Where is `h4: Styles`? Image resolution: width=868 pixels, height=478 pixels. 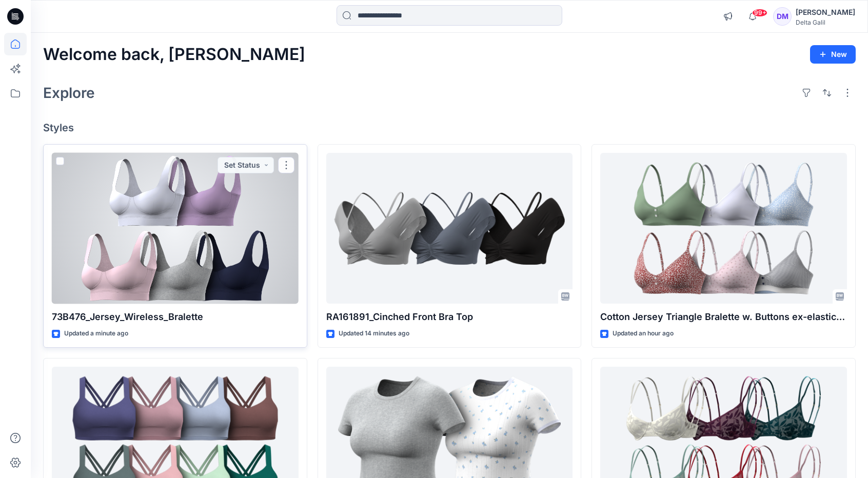 h4: Styles is located at coordinates (450, 128).